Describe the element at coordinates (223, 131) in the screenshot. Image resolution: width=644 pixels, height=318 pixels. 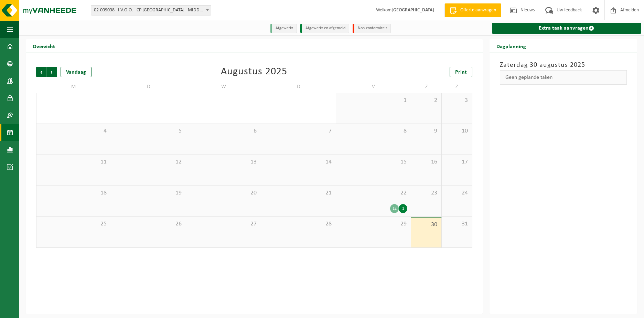
I see `span: 6` at that location.